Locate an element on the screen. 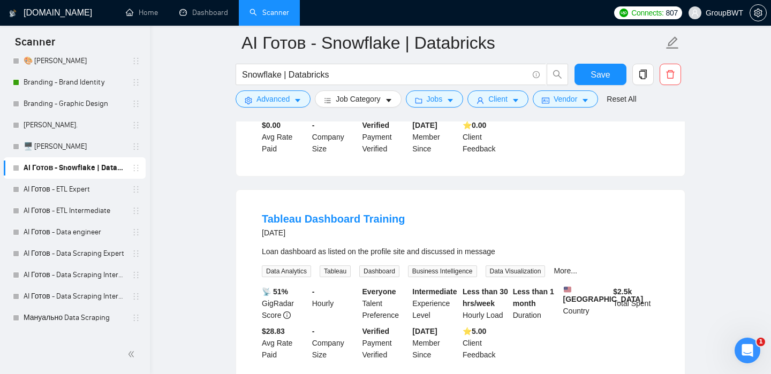 The height and width of the screenshot is (374, 771). a: Мануально Dashboards is located at coordinates (74, 339).